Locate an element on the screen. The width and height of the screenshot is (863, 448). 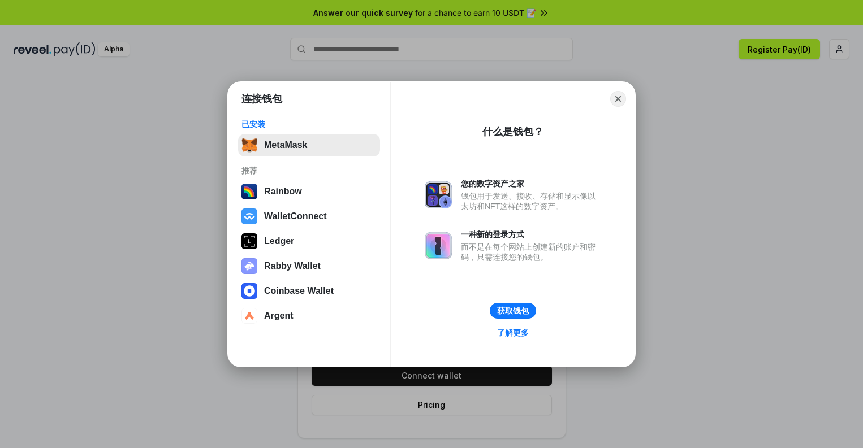
img: svg+xml,%3Csvg%20xmlns%3D%22http%3A%2F%2Fwww.w3.org%2F2000%2Fsvg%22%20width%3D%2228%22%20height%3... is located at coordinates (249, 241).